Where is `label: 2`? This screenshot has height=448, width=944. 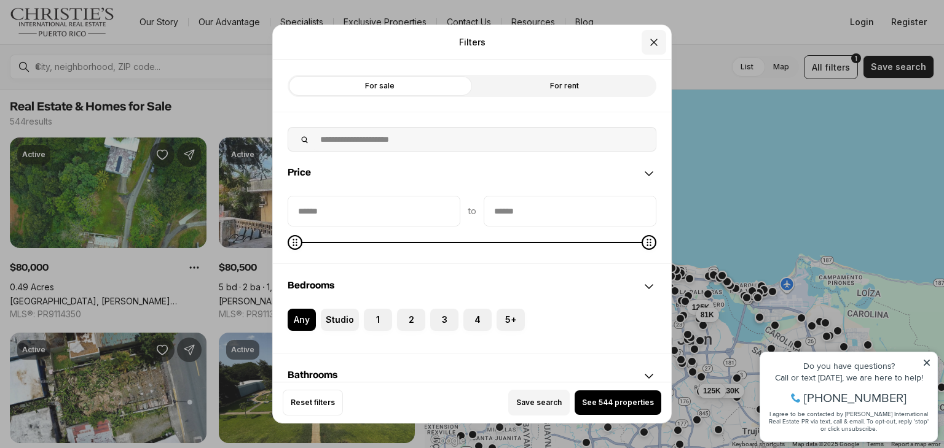
label: 2 is located at coordinates (411, 320).